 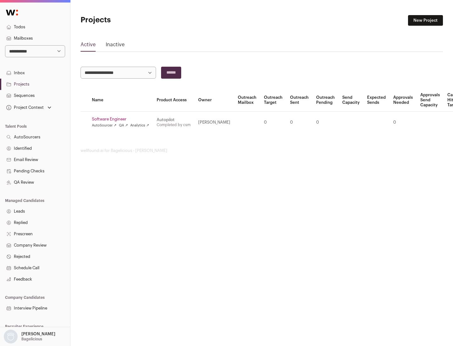 What do you see at coordinates (325, 100) in the screenshot?
I see `th: Outreach Pending` at bounding box center [325, 100].